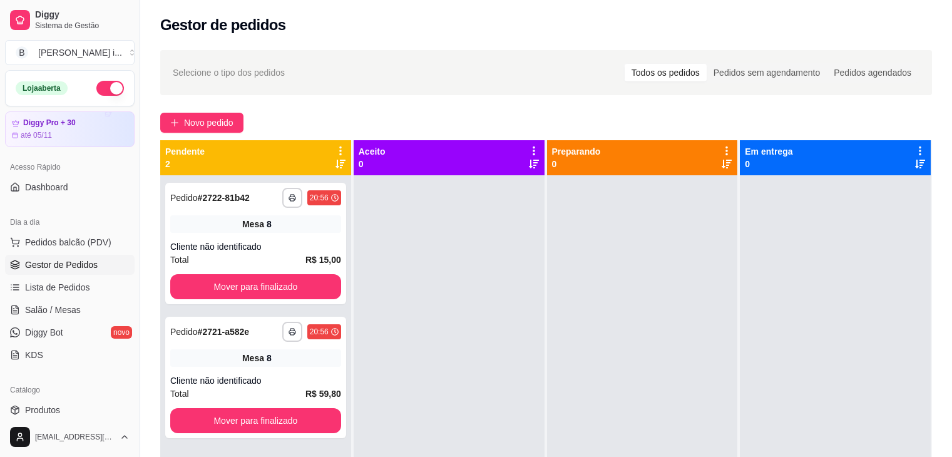 The width and height of the screenshot is (952, 457). I want to click on button: Alterar Status, so click(110, 88).